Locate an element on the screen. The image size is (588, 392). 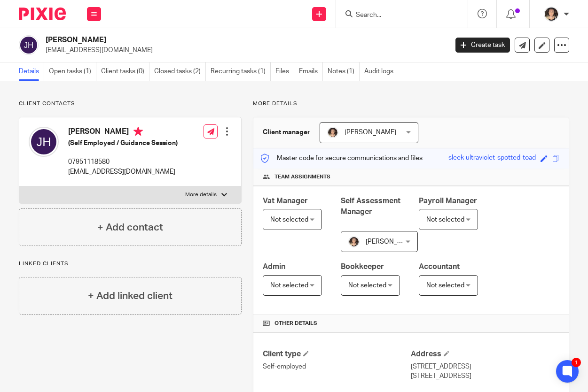
a: Notes (1) is located at coordinates (344, 71).